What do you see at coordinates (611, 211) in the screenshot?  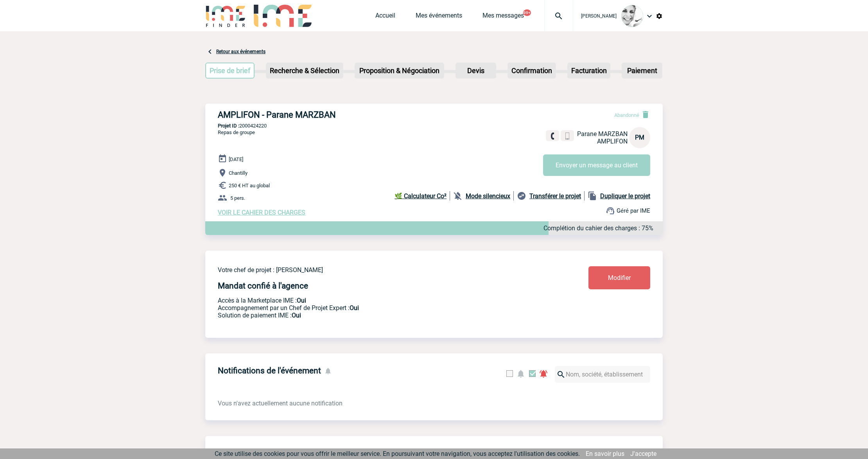 I see `img: support.png` at bounding box center [611, 211].